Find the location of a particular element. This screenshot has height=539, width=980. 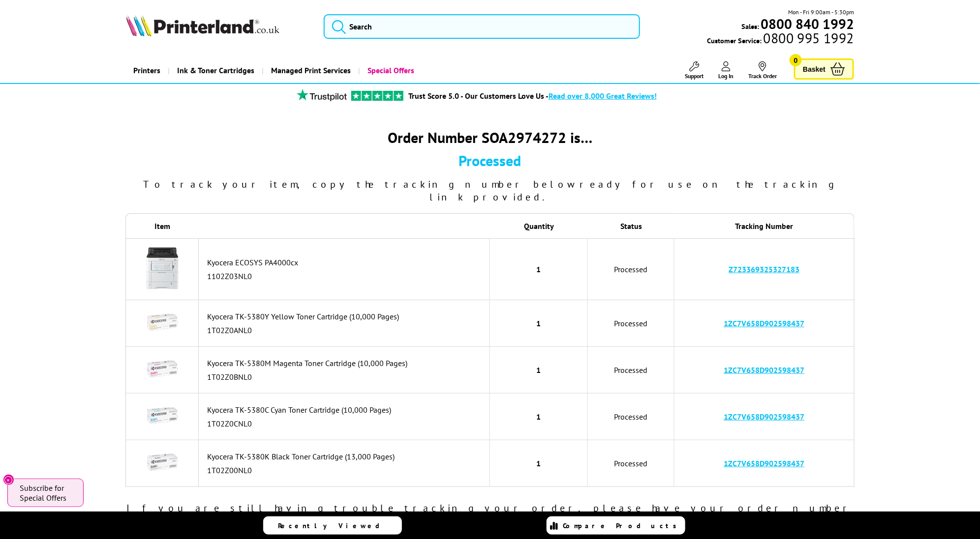

div: Kyocera TK-5380M Magenta Toner Cartridge (10,000 Pages) is located at coordinates (346, 364).